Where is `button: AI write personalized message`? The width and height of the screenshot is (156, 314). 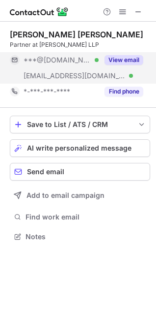
button: AI write personalized message is located at coordinates (80, 148).